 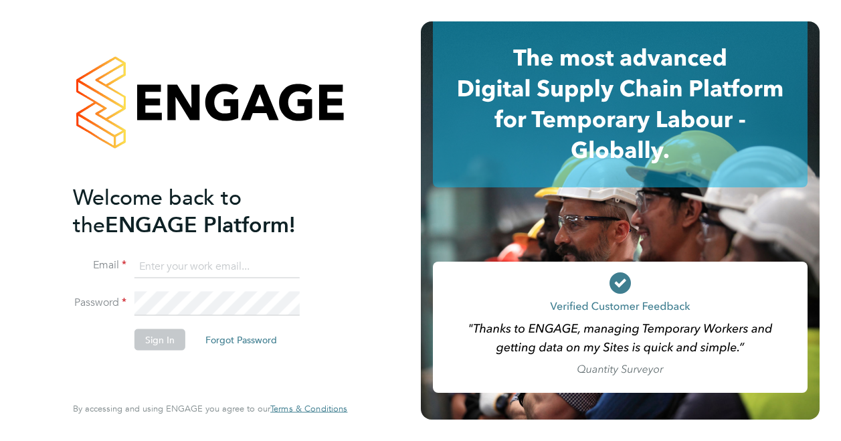 I want to click on a: Terms & Conditions, so click(x=308, y=409).